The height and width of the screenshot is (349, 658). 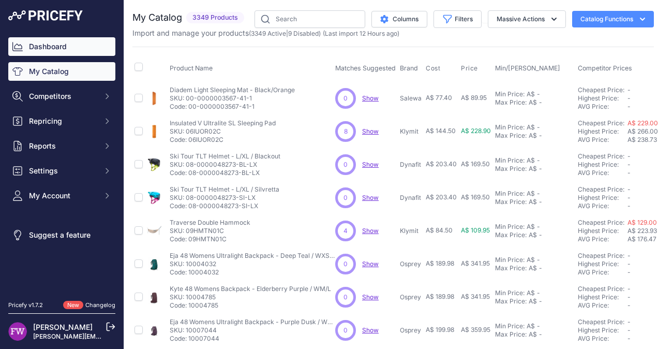 I want to click on span: Repricing, so click(x=63, y=121).